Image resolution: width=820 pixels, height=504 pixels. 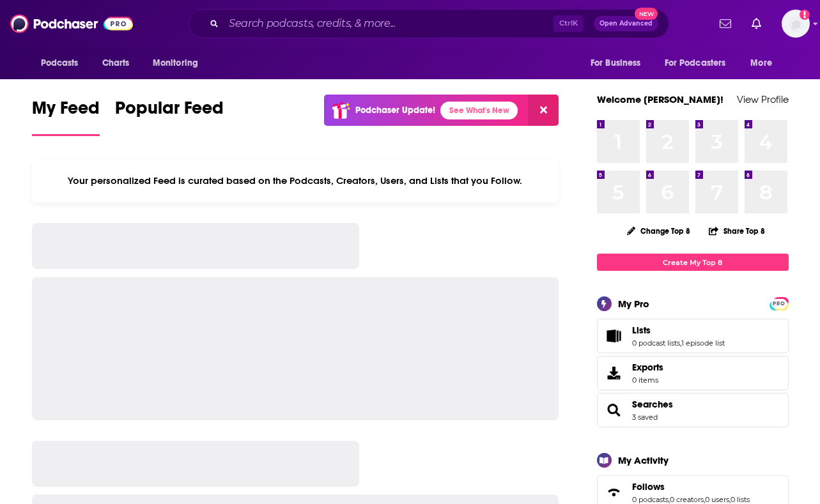 What do you see at coordinates (779, 304) in the screenshot?
I see `span: PRO` at bounding box center [779, 304].